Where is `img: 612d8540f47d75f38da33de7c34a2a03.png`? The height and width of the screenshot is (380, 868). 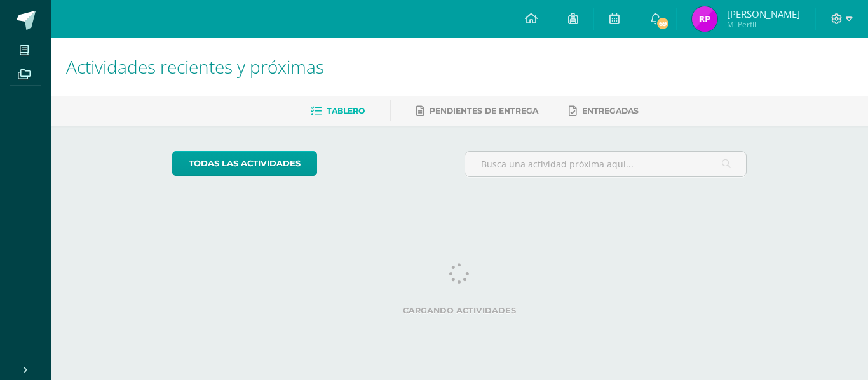 img: 612d8540f47d75f38da33de7c34a2a03.png is located at coordinates (704, 19).